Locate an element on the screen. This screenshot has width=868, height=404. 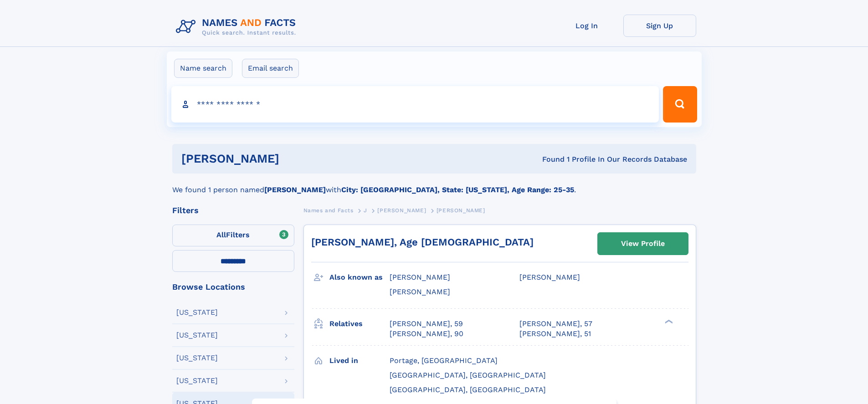
div: Filters is located at coordinates (233, 211).